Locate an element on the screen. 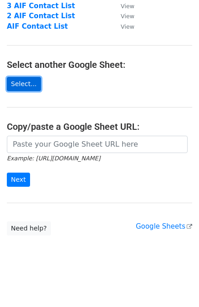 Image resolution: width=199 pixels, height=307 pixels. h4: Copy/paste a Google Sheet URL: is located at coordinates (99, 127).